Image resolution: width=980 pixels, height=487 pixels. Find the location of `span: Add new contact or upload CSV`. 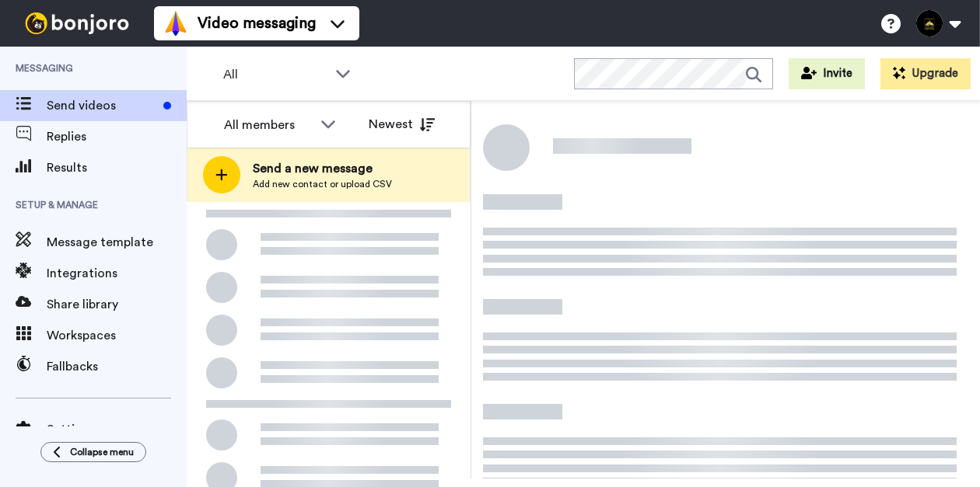

span: Add new contact or upload CSV is located at coordinates (322, 184).